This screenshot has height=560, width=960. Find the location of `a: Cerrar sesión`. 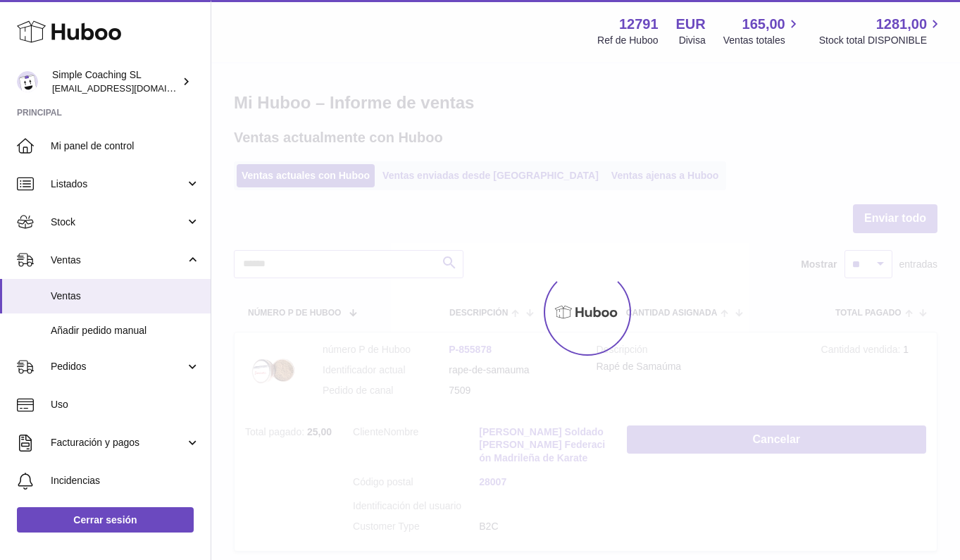

a: Cerrar sesión is located at coordinates (105, 519).